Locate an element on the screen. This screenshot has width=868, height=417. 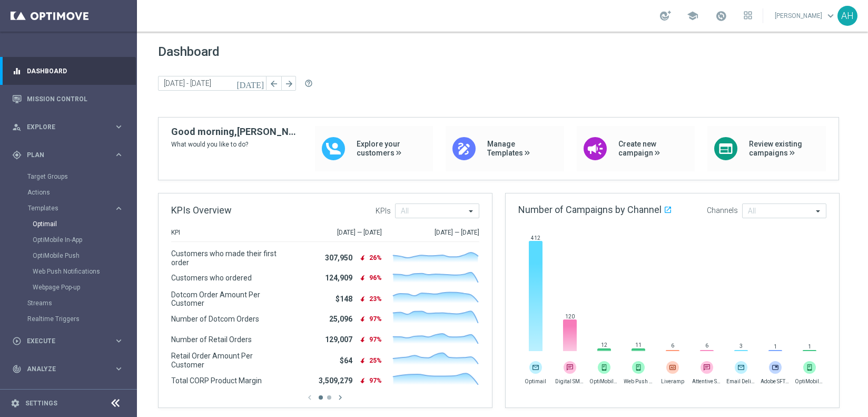
i: person_search is located at coordinates (17, 127).